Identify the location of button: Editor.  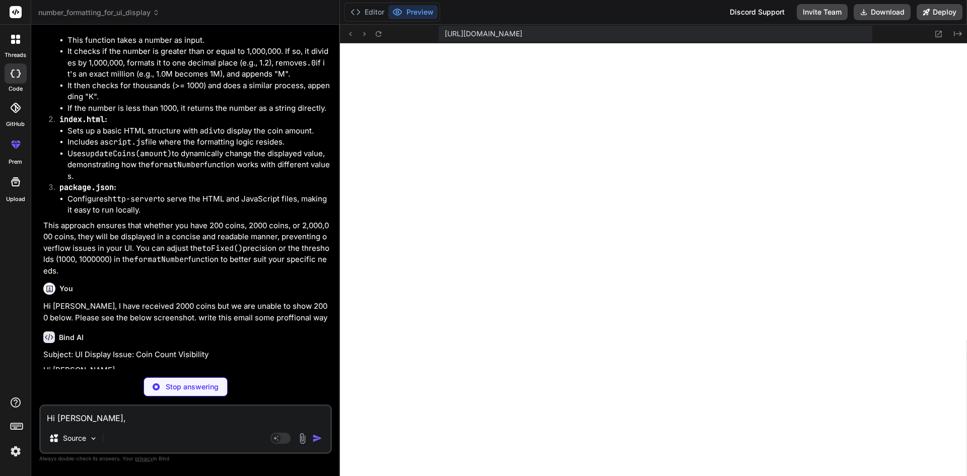
(367, 12).